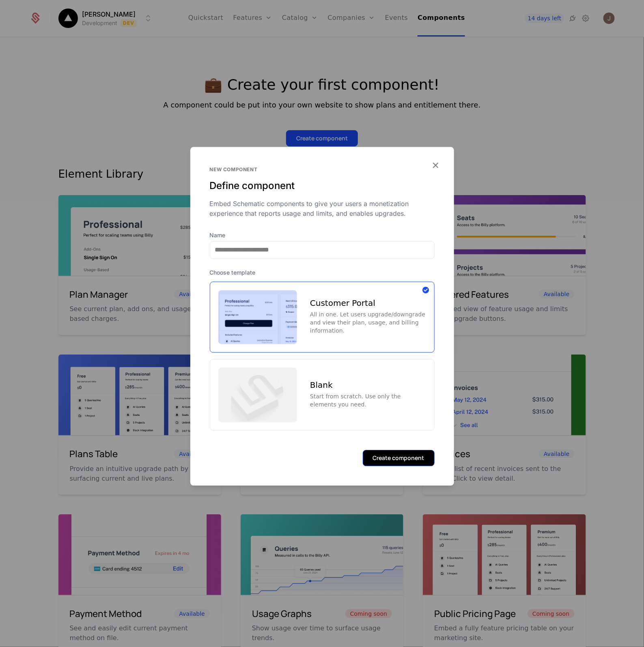 The height and width of the screenshot is (647, 644). What do you see at coordinates (322, 169) in the screenshot?
I see `div: New component` at bounding box center [322, 169].